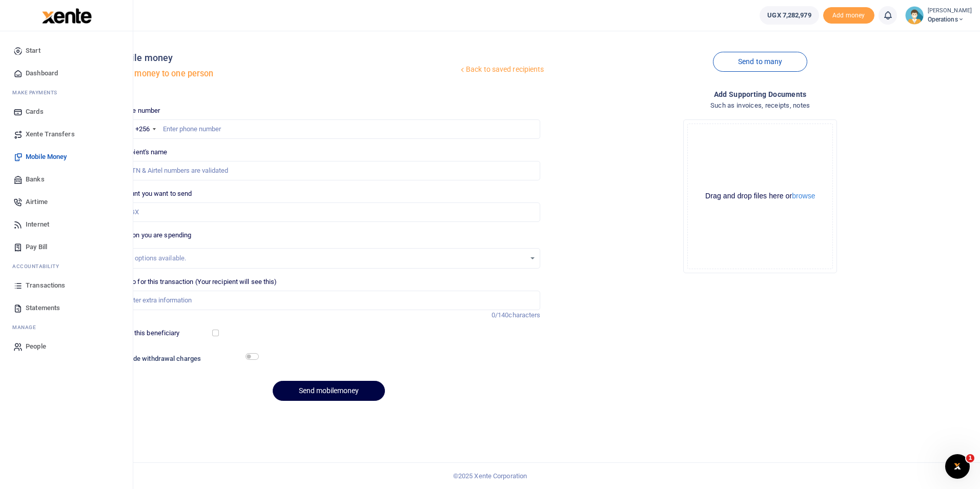  Describe the element at coordinates (66, 266) in the screenshot. I see `li: Ac` at that location.